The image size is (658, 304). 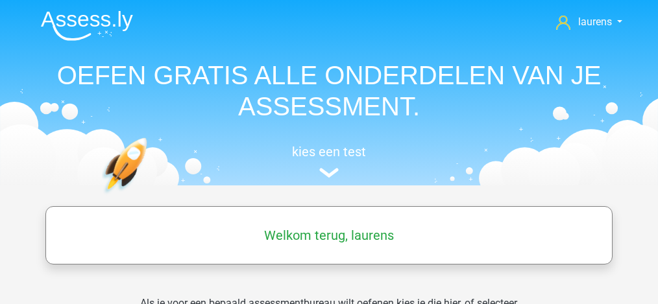 What do you see at coordinates (329, 173) in the screenshot?
I see `img: assessment` at bounding box center [329, 173].